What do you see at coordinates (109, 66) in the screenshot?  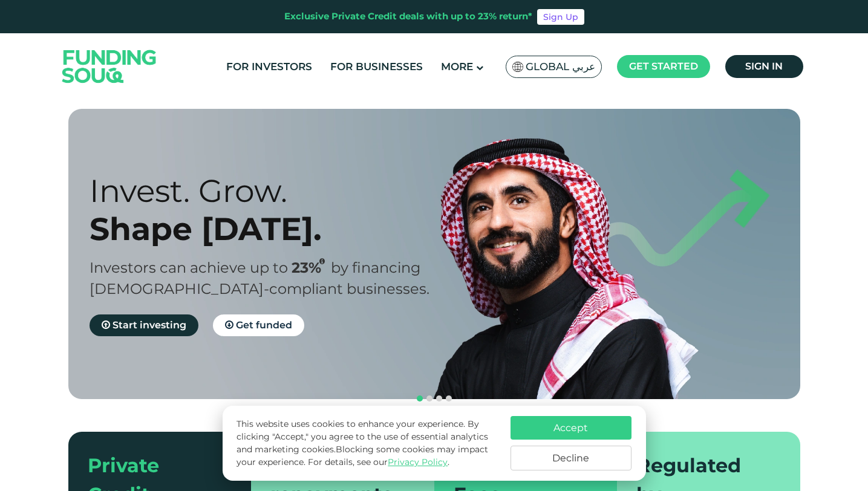 I see `img: Logo` at bounding box center [109, 66].